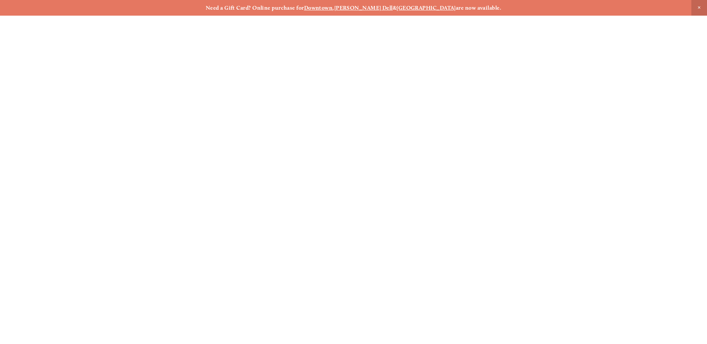 The width and height of the screenshot is (707, 344). Describe the element at coordinates (478, 8) in the screenshot. I see `strong: are now available.` at that location.